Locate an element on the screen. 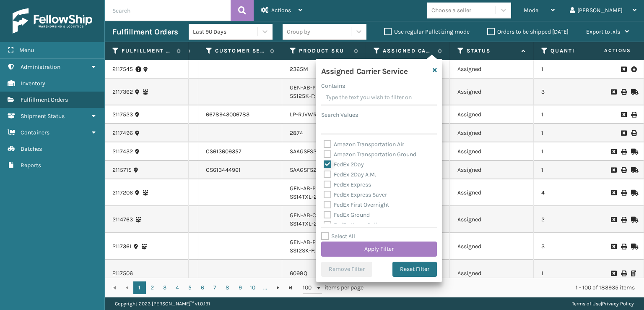 This screenshot has width=644, height=310. a: 6098Q is located at coordinates (299, 273).